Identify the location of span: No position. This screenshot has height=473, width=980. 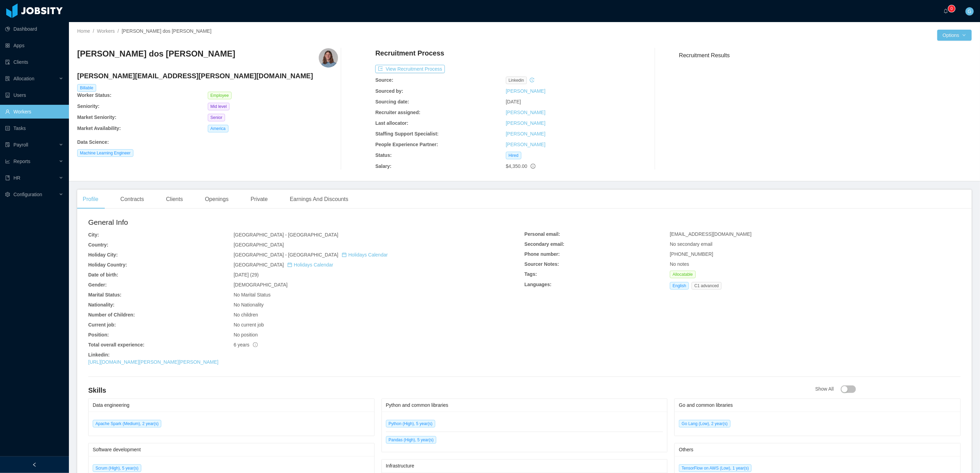
(245, 335).